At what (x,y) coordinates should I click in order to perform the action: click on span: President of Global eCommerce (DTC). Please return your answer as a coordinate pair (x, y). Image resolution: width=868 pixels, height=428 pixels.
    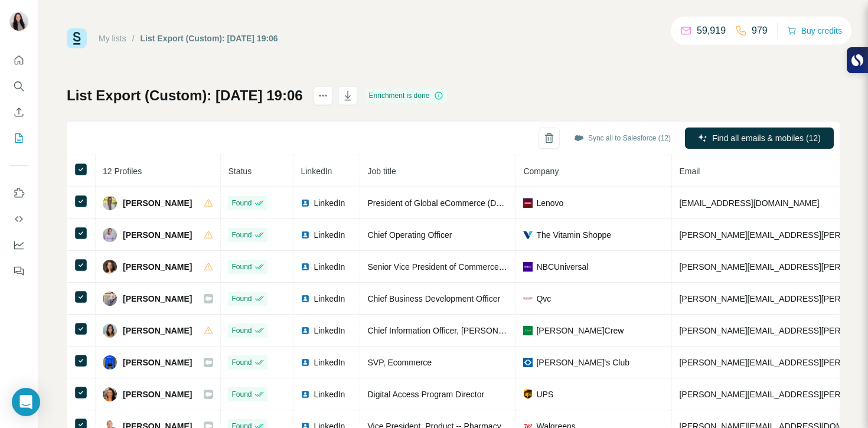
    Looking at the image, I should click on (438, 203).